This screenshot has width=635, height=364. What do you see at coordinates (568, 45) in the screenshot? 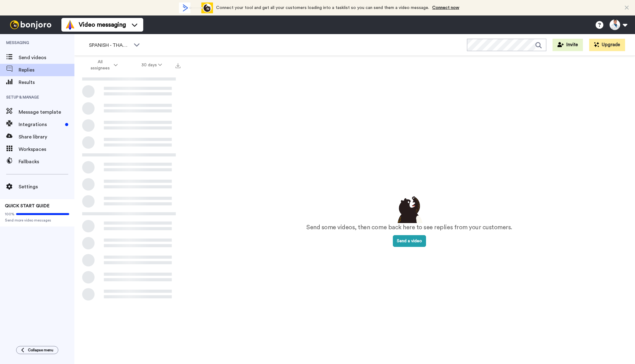
I see `a: Invite` at bounding box center [568, 45].